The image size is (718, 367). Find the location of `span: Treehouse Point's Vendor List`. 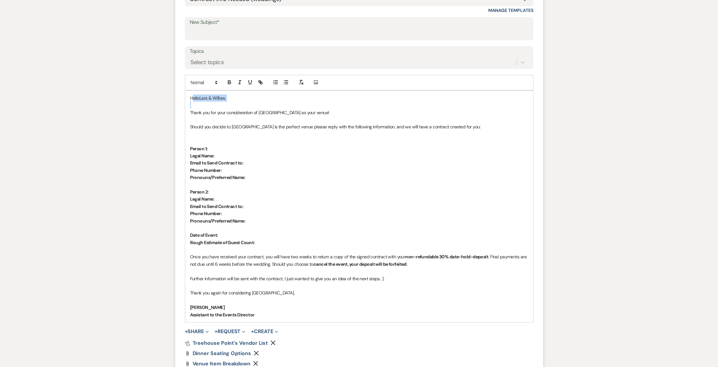

span: Treehouse Point's Vendor List is located at coordinates (230, 343).